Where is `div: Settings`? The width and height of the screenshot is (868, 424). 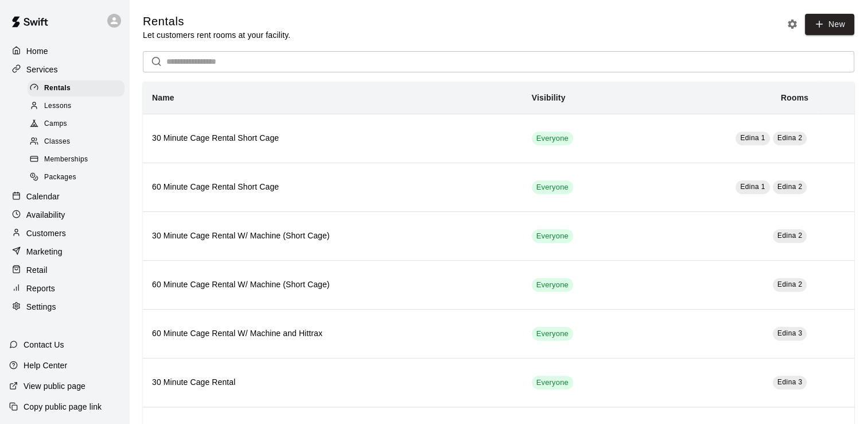
div: Settings is located at coordinates (64, 307).